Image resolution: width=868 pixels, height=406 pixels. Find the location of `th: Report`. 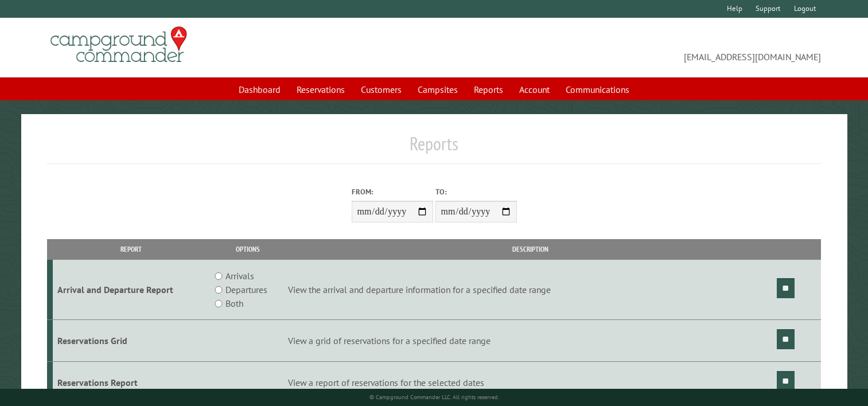

th: Report is located at coordinates (131, 249).